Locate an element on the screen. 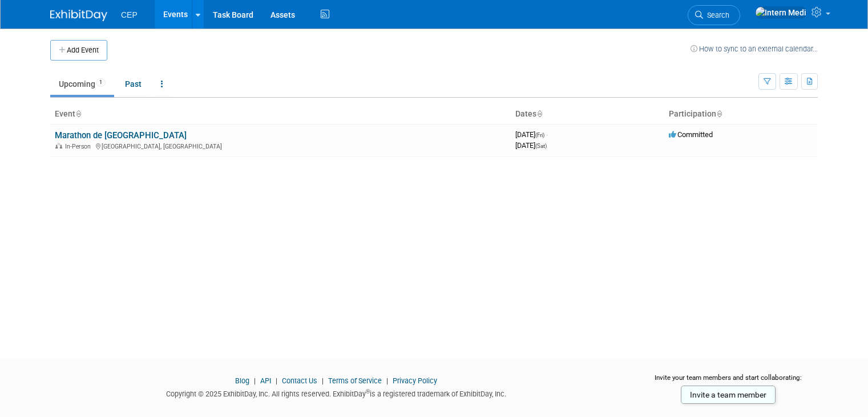 This screenshot has width=868, height=417. span: Committed is located at coordinates (690, 135).